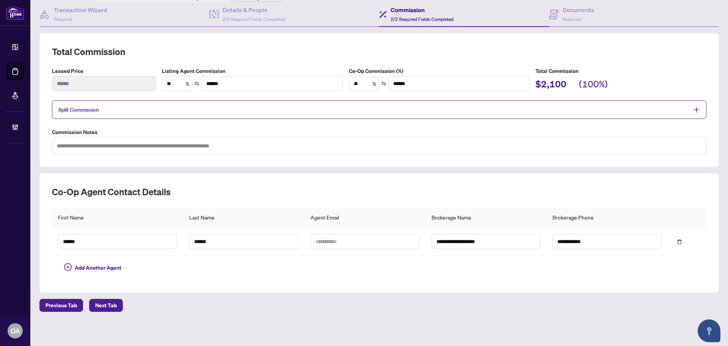  I want to click on label: Commission Notes, so click(379, 132).